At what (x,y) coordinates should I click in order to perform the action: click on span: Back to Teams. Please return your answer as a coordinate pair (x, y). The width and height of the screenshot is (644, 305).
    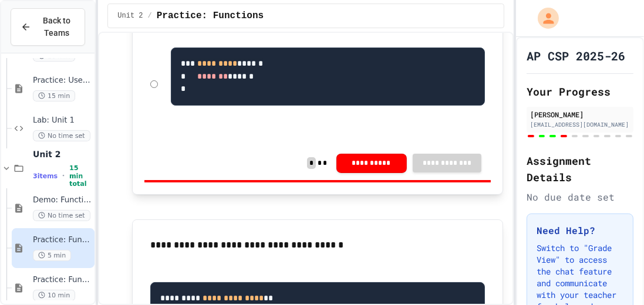
    Looking at the image, I should click on (57, 27).